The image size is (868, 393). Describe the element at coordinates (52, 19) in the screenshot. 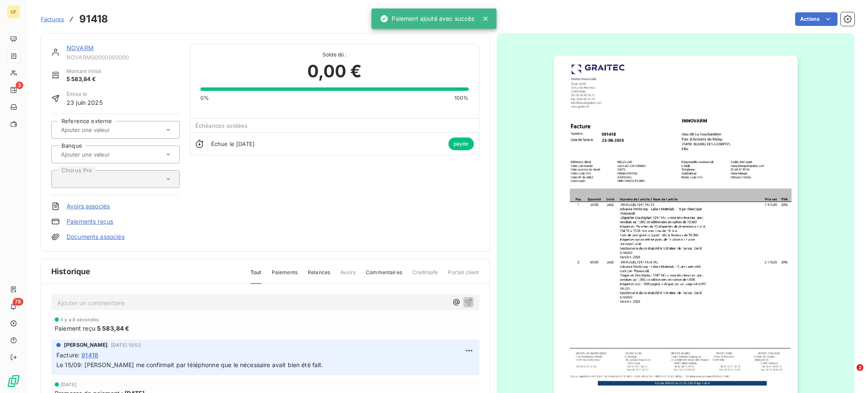

I see `a: Factures` at that location.